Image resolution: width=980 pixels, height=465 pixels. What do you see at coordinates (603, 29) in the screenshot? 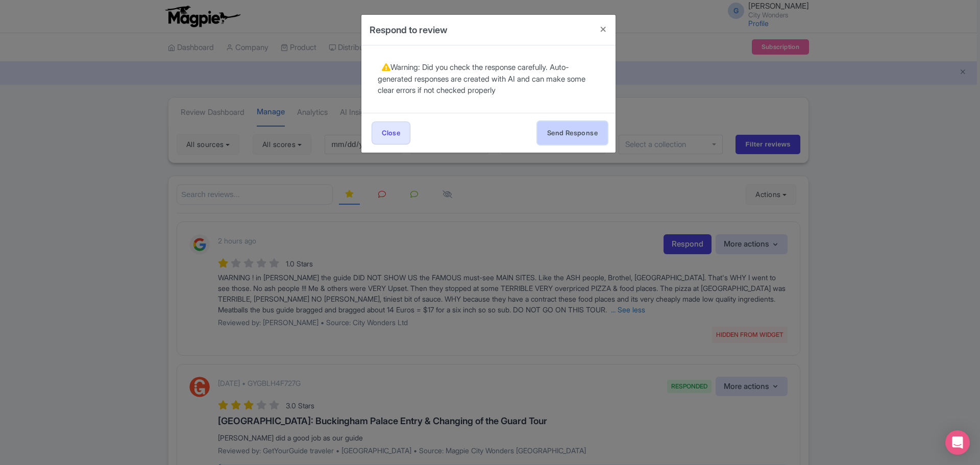
I see `button: Close` at bounding box center [603, 29].